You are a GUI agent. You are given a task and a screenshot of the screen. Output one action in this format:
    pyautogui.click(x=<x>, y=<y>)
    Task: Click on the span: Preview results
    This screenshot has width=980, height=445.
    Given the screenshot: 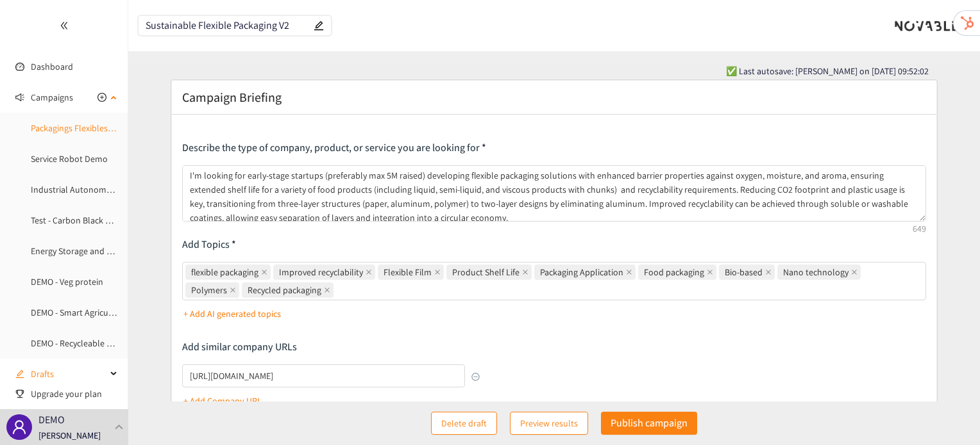 What is the action you would take?
    pyautogui.click(x=549, y=424)
    